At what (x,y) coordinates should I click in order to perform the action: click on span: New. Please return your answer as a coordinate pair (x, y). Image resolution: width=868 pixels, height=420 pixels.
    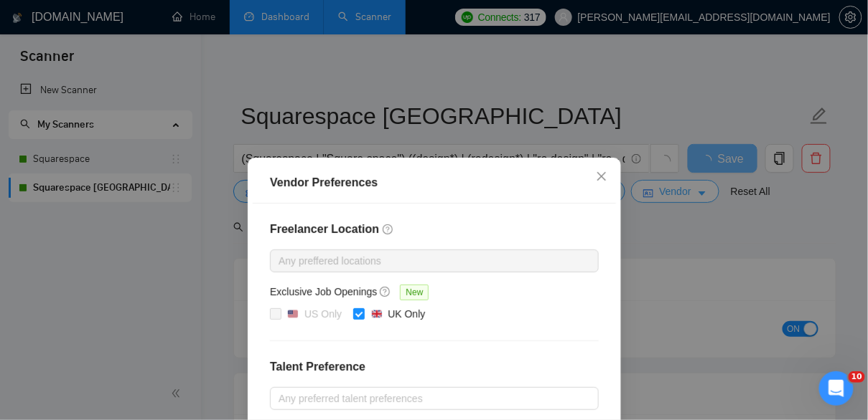
    Looking at the image, I should click on (414, 292).